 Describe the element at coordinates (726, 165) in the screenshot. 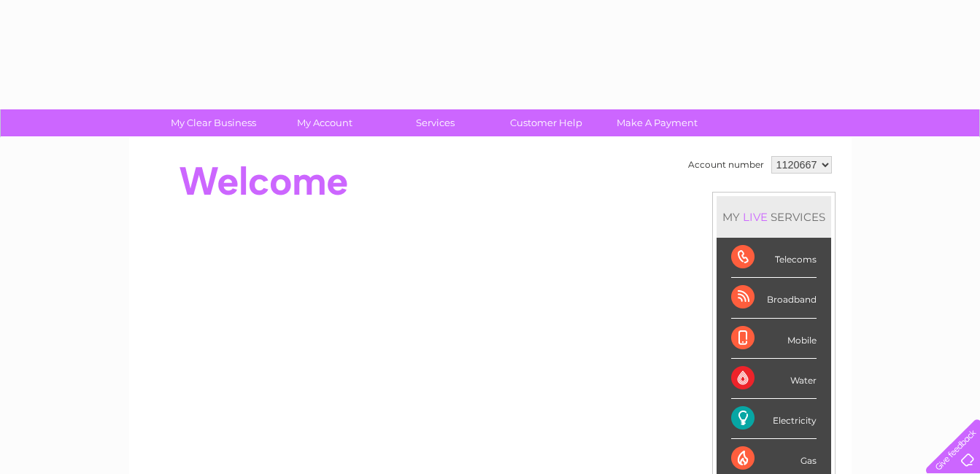

I see `td: Account number` at that location.